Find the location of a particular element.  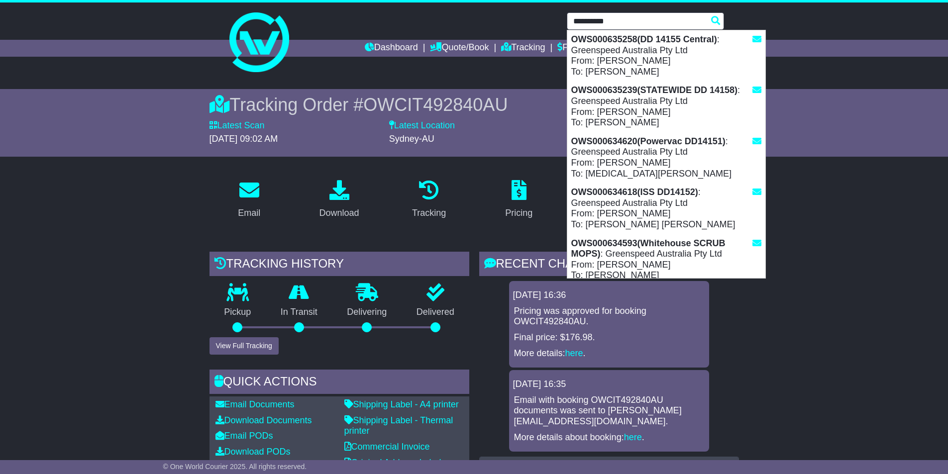

strong: OWS000635258(DD 14155 Central) is located at coordinates (644, 39).